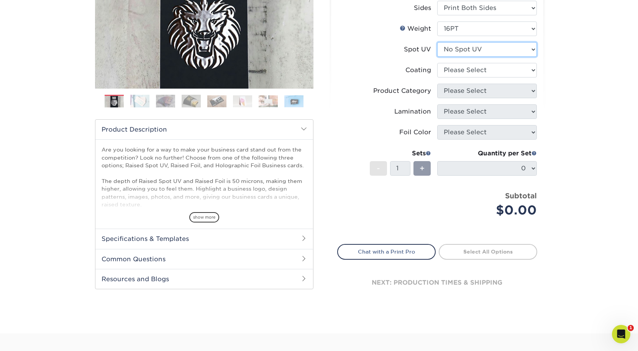 This screenshot has width=638, height=351. Describe the element at coordinates (416, 29) in the screenshot. I see `div: Weight` at that location.